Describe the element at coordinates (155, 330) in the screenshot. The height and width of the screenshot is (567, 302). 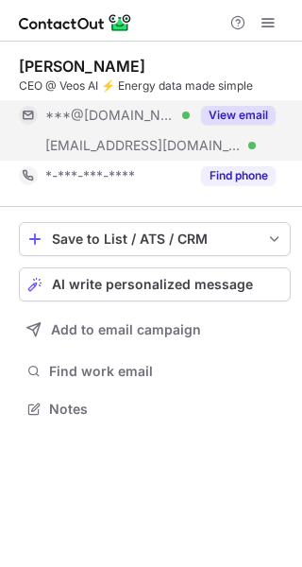
I see `button: Add to email campaign` at that location.